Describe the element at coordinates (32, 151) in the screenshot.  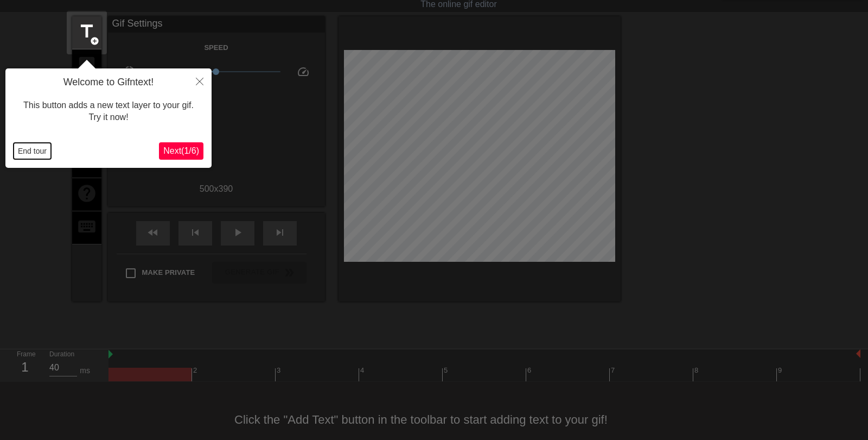
I see `button: End tour` at that location.